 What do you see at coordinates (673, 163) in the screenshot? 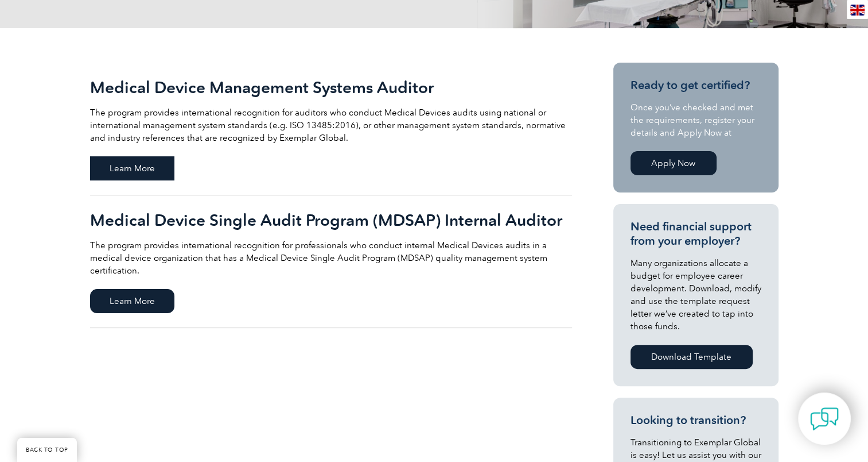
I see `a: Apply Now` at bounding box center [673, 163].